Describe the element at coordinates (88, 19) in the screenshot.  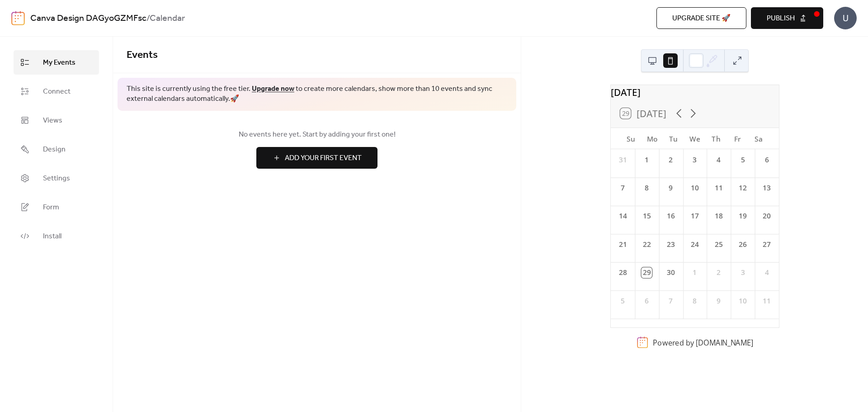
I see `a: Canva Design DAGyoGZMFsc` at that location.